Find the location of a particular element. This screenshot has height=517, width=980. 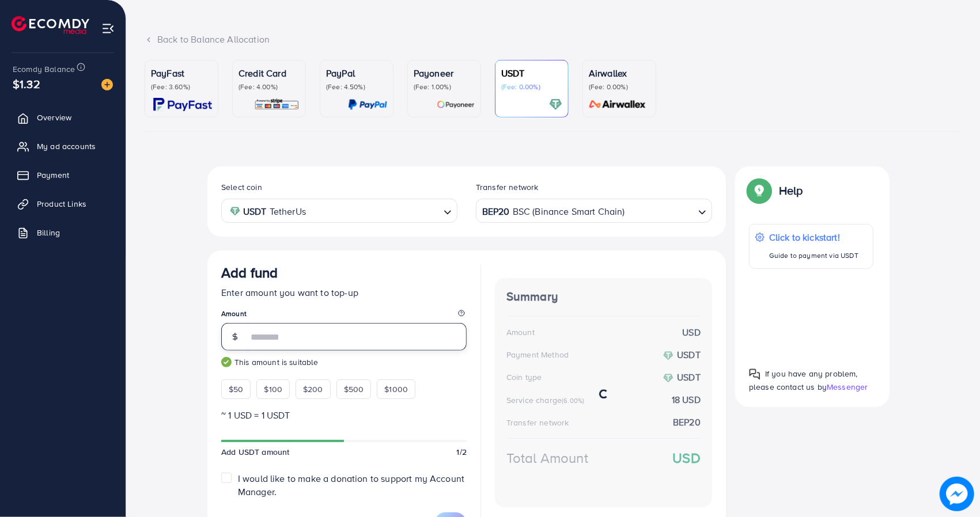

span: My ad accounts is located at coordinates (66, 146).